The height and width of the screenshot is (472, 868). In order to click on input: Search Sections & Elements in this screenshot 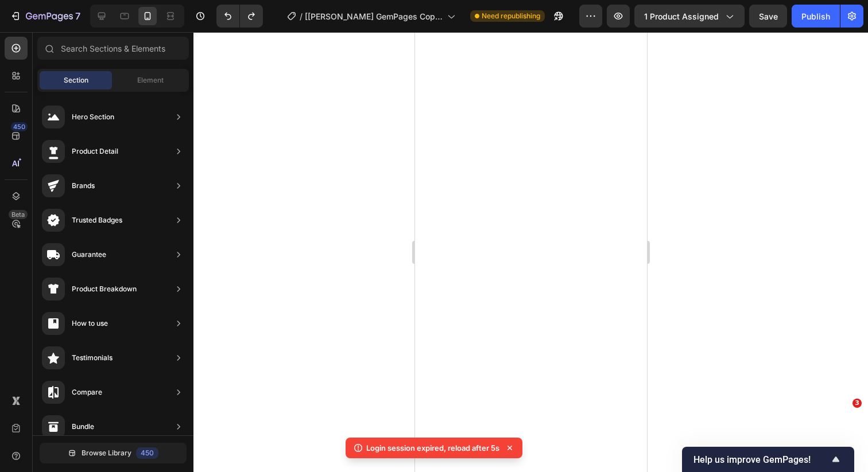, I will do `click(113, 49)`.